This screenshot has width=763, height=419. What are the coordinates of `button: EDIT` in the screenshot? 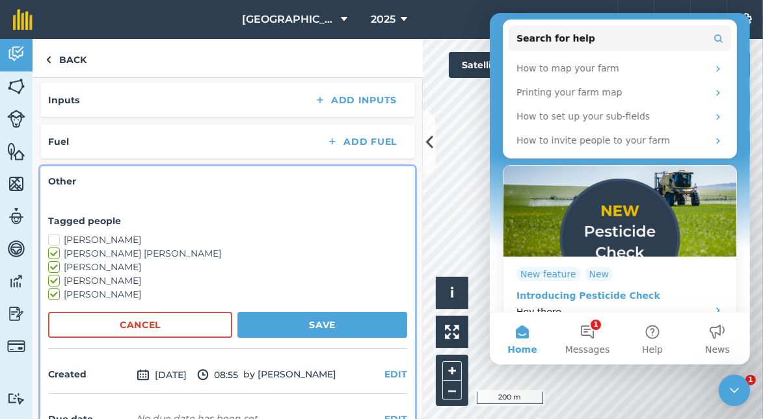 It's located at (395, 374).